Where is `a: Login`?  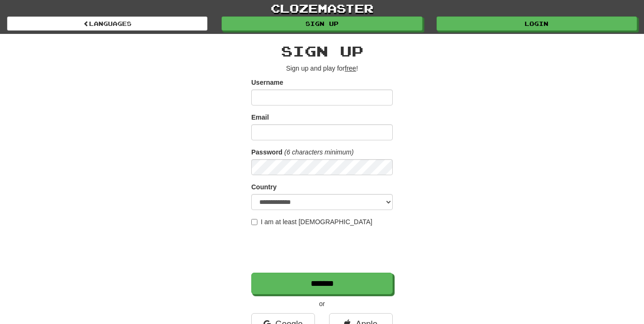
a: Login is located at coordinates (537, 24).